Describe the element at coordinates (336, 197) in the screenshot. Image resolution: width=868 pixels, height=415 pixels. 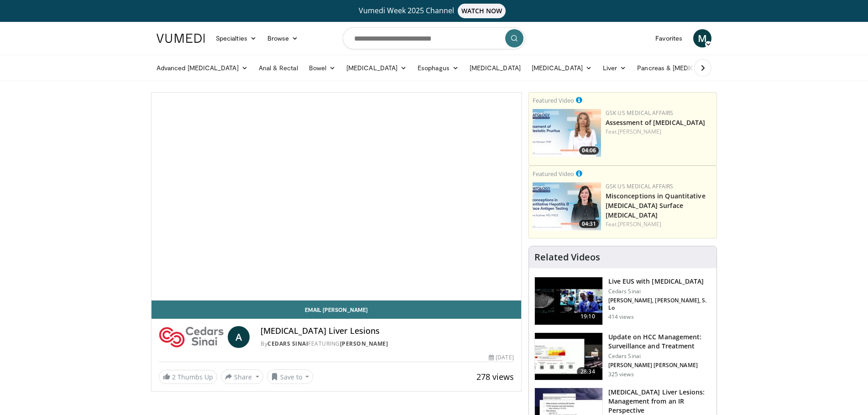
I see `video-js: Video Player` at that location.